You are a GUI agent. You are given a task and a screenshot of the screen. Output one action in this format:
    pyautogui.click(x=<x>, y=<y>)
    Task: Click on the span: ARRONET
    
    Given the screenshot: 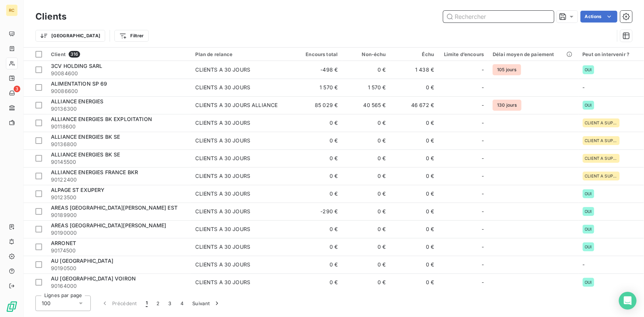 What is the action you would take?
    pyautogui.click(x=64, y=243)
    